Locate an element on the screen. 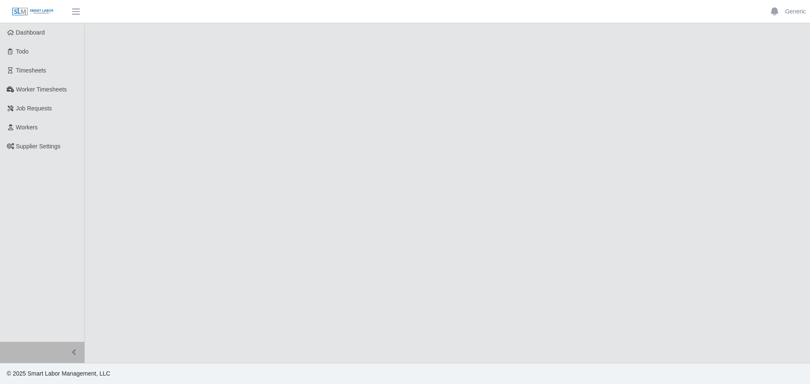 Image resolution: width=810 pixels, height=384 pixels. span: Job Requests is located at coordinates (34, 108).